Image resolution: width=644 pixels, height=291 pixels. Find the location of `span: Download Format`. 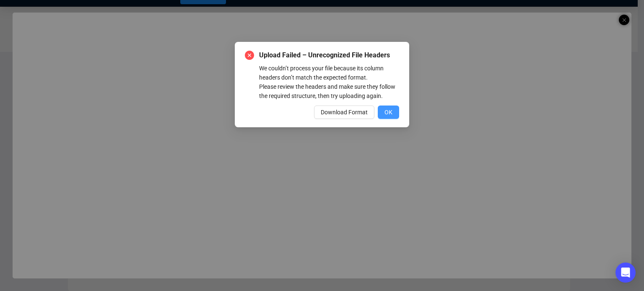

span: Download Format is located at coordinates (344, 112).